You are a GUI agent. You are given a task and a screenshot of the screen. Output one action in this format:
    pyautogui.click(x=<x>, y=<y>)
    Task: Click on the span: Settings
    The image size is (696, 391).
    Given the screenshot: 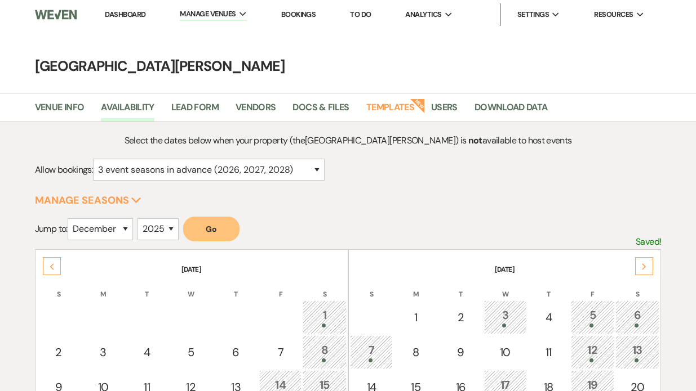 What is the action you would take?
    pyautogui.click(x=533, y=15)
    